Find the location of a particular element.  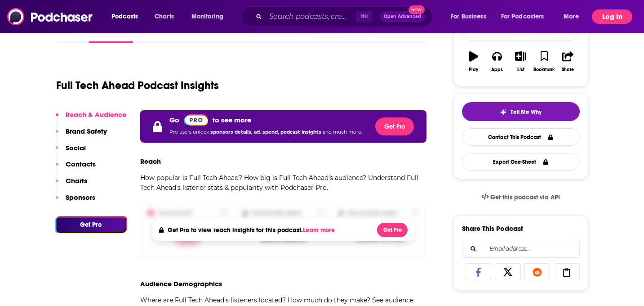

span: Charts is located at coordinates (164, 17).